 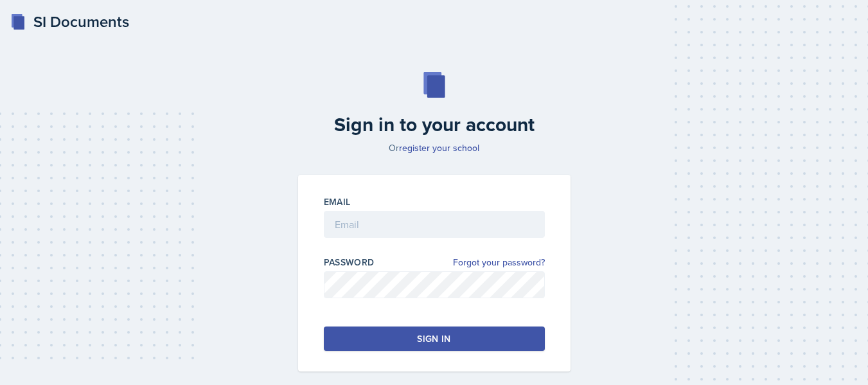 What do you see at coordinates (433, 338) in the screenshot?
I see `div: Sign in` at bounding box center [433, 338].